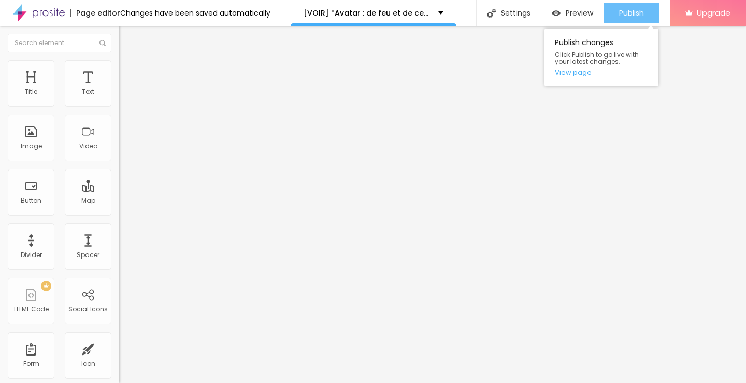 The height and width of the screenshot is (383, 746). Describe the element at coordinates (88, 309) in the screenshot. I see `div: Social Icons` at that location.